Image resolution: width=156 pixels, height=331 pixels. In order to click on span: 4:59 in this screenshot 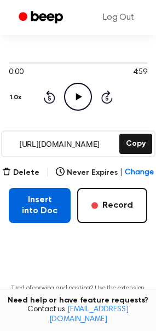, I will do `click(140, 72)`.